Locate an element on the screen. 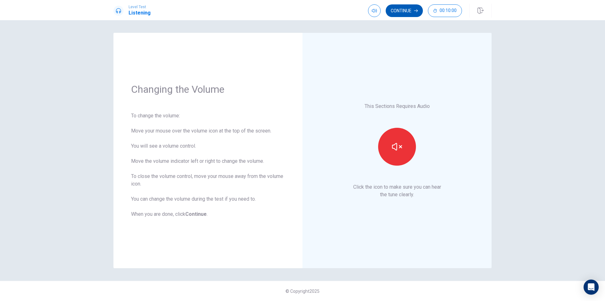  span: 00:10:00 is located at coordinates (448, 11).